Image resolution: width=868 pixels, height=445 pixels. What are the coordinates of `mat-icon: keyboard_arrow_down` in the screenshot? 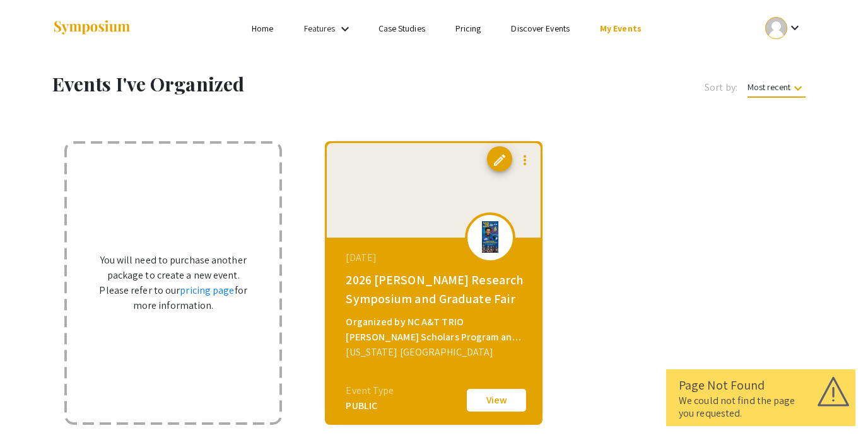 It's located at (798, 88).